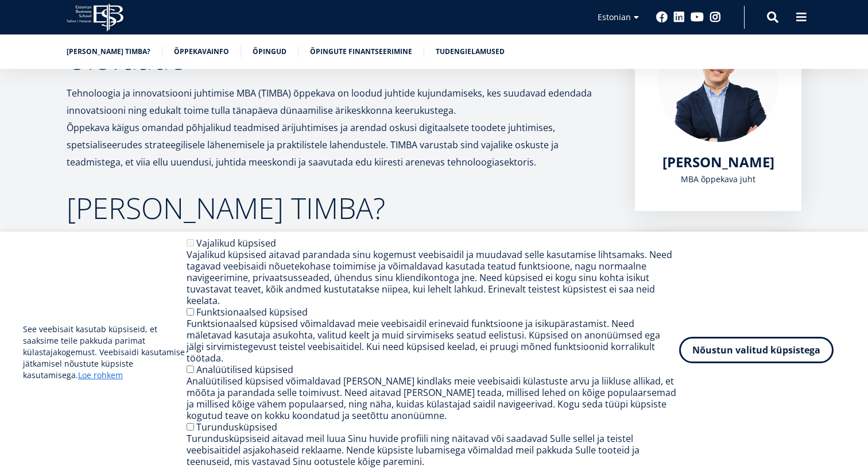 Image resolution: width=868 pixels, height=473 pixels. I want to click on button: Nõustun valitud küpsistega, so click(756, 350).